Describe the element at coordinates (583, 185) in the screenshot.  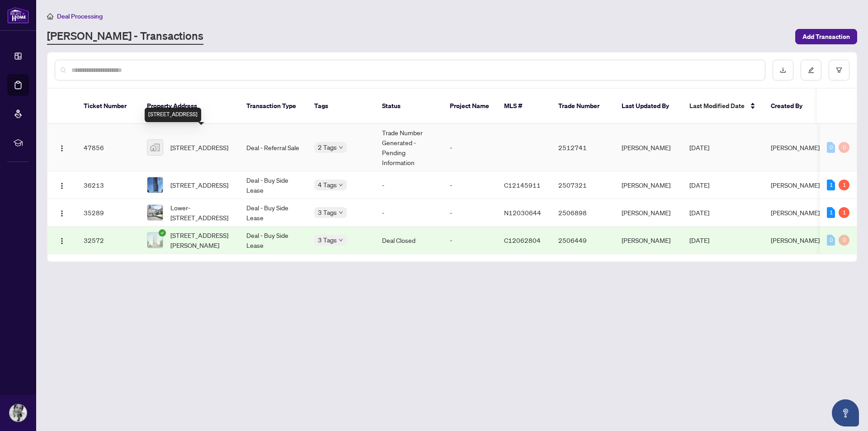
I see `td: 2507321` at that location.